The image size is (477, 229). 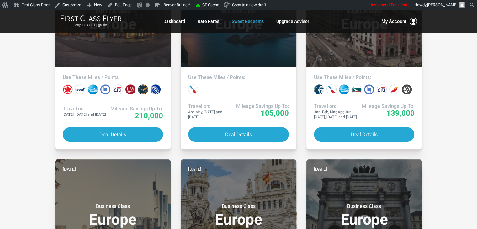 What do you see at coordinates (156, 89) in the screenshot?
I see `div: United miles` at bounding box center [156, 89].